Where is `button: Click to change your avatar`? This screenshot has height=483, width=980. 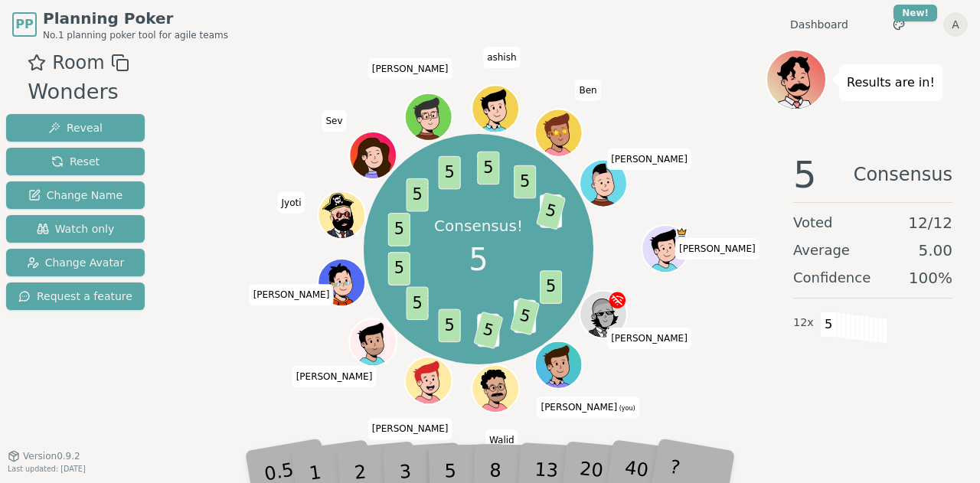 button: Click to change your avatar is located at coordinates (558, 365).